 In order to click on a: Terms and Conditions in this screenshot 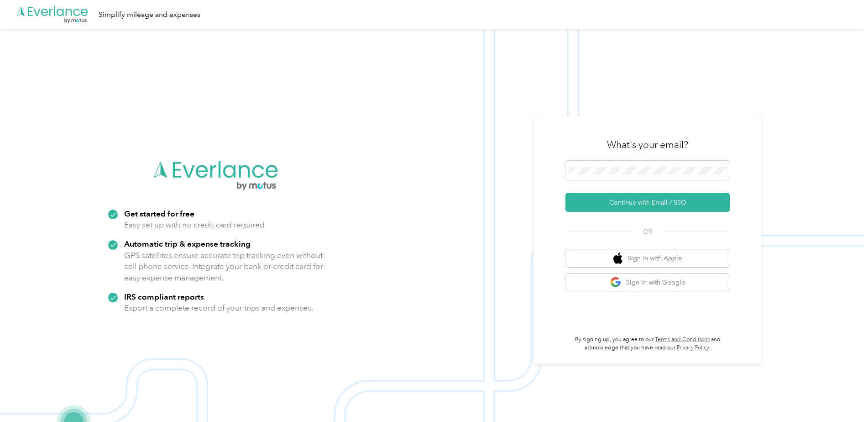, I will do `click(682, 339)`.